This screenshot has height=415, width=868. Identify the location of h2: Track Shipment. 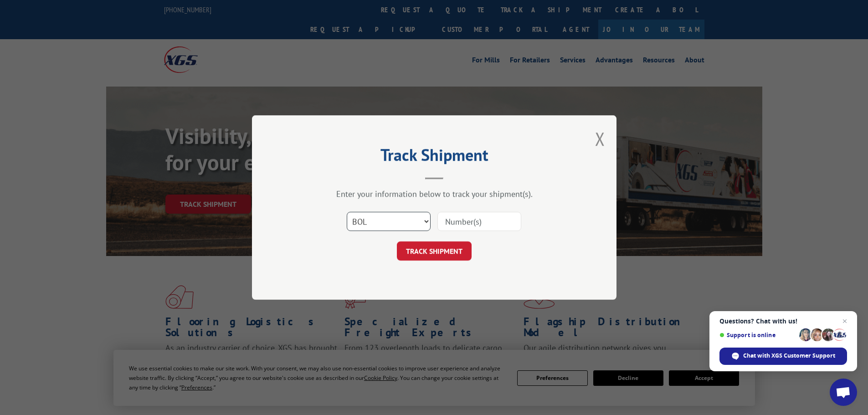
(434, 157).